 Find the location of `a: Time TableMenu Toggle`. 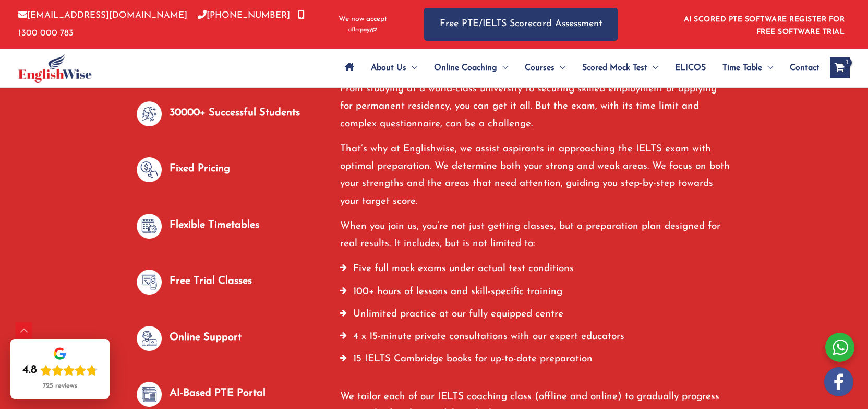

a: Time TableMenu Toggle is located at coordinates (748, 68).